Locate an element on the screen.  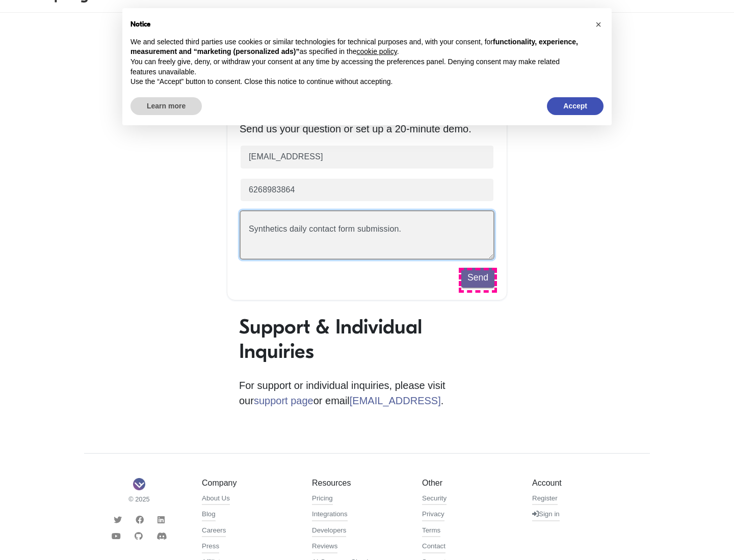
button: Learn more is located at coordinates (166, 106).